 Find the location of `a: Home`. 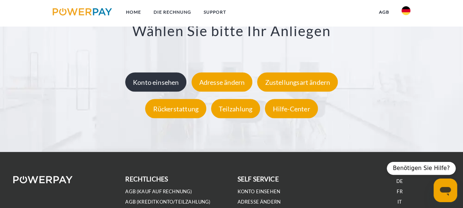

a: Home is located at coordinates (133, 12).